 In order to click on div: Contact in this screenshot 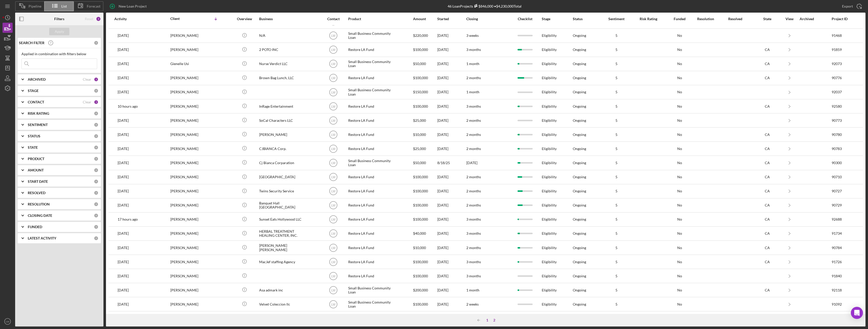, I will do `click(334, 19)`.